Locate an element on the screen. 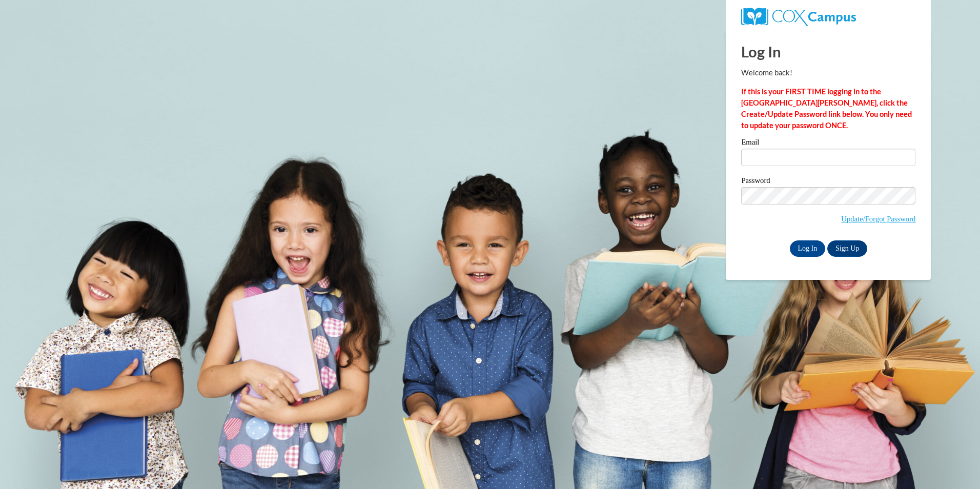 This screenshot has width=980, height=489. a: Sign Up is located at coordinates (847, 249).